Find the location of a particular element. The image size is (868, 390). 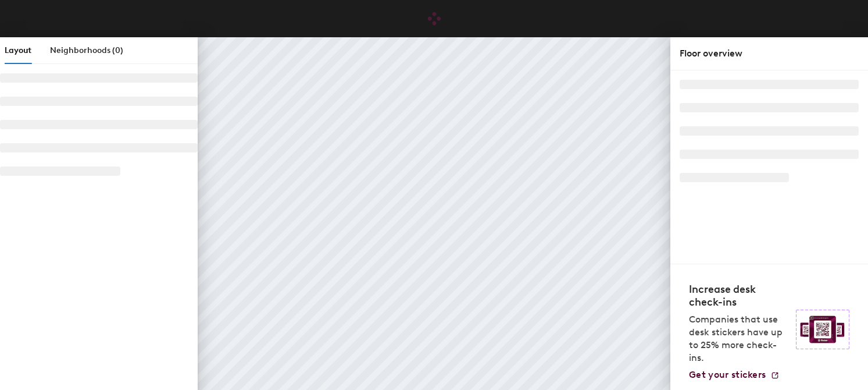

a: Get your stickers is located at coordinates (734, 375).